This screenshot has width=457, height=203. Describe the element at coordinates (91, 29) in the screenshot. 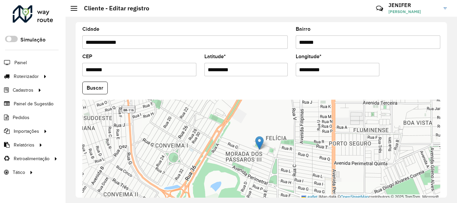

I see `label: Cidade` at that location.